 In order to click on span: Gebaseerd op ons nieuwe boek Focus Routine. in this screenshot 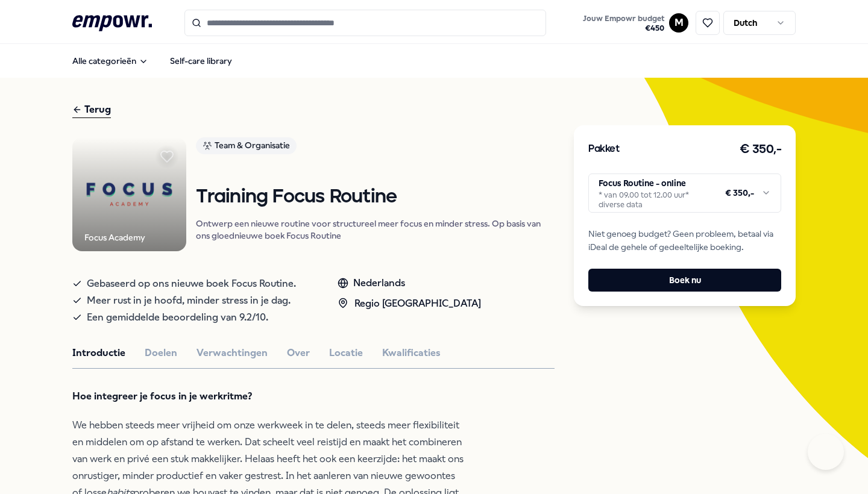, I will do `click(191, 284)`.